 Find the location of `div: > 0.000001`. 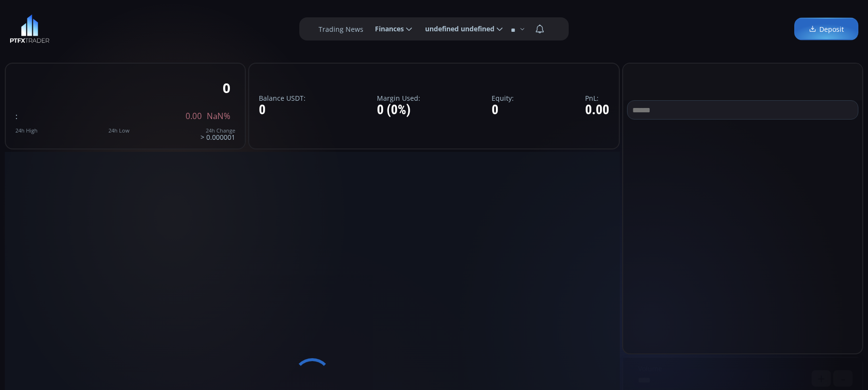

div: > 0.000001 is located at coordinates (218, 134).